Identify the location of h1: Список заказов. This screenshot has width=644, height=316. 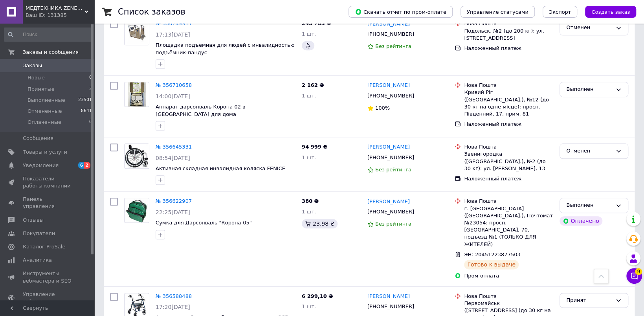
(152, 12).